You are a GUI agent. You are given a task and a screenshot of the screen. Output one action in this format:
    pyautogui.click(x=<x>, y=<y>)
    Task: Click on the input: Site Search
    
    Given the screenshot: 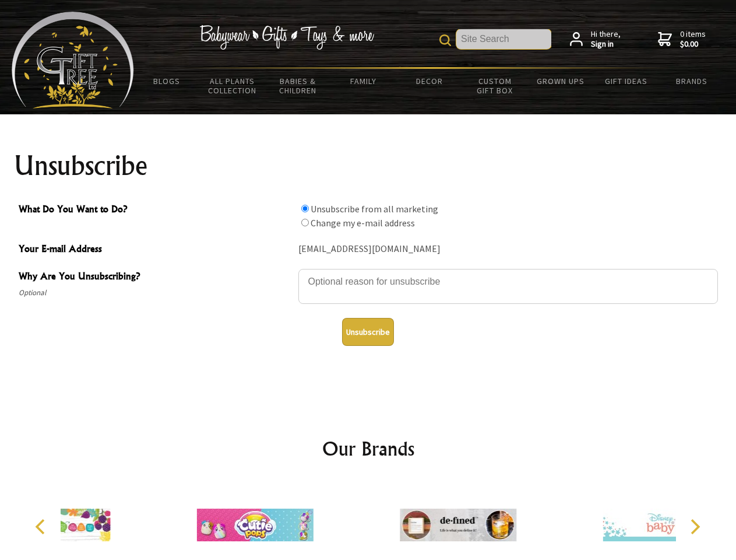 What is the action you would take?
    pyautogui.click(x=504, y=39)
    